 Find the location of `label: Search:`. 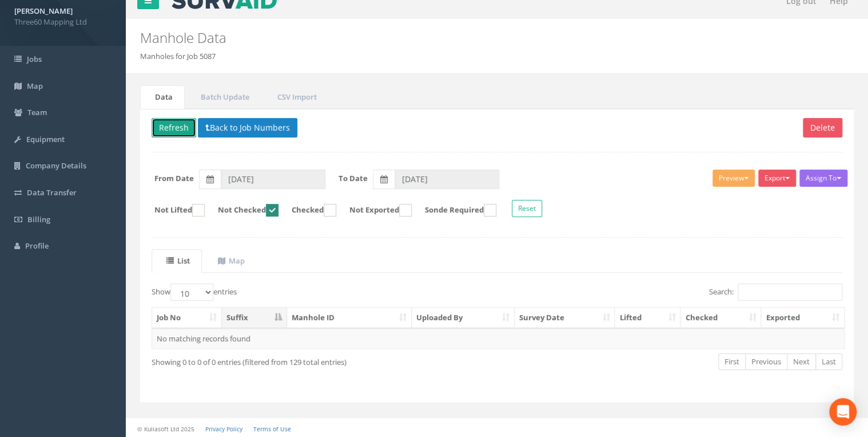

label: Search: is located at coordinates (775, 292).